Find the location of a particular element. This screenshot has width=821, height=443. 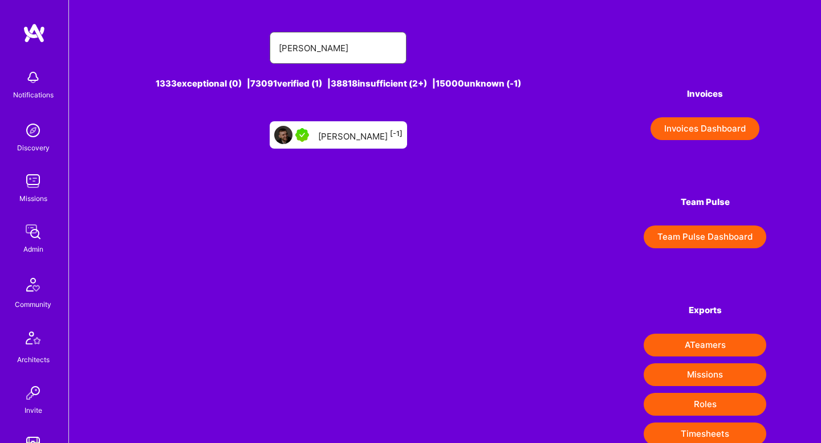

img: Architects is located at coordinates (33, 340).